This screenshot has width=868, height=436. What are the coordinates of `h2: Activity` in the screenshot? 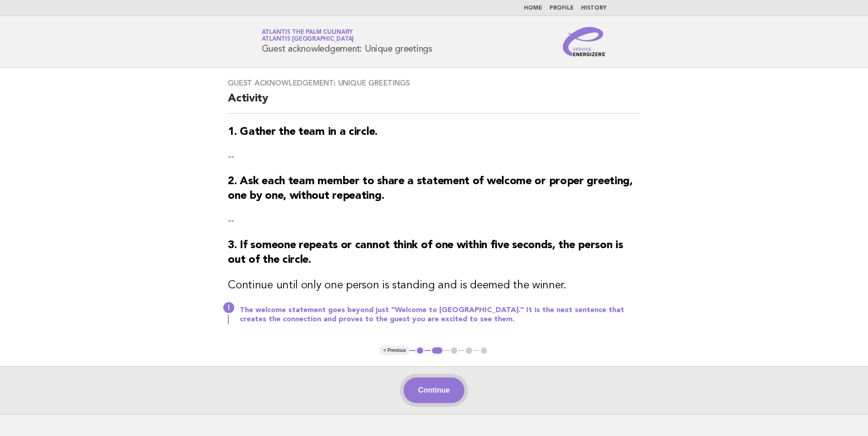 It's located at (434, 102).